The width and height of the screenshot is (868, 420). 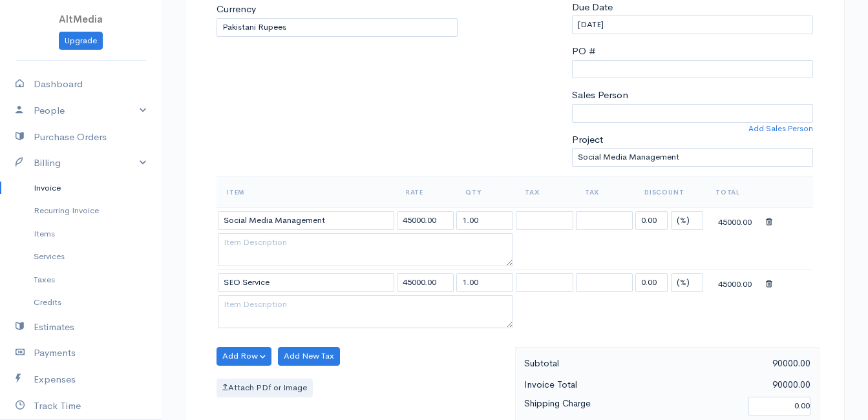 I want to click on div: Invoice Total, so click(x=593, y=384).